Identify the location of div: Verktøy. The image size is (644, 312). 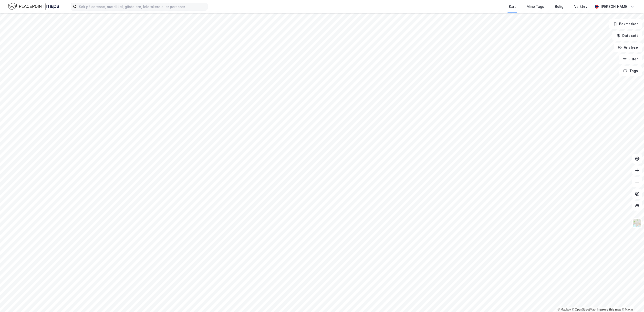
(581, 7).